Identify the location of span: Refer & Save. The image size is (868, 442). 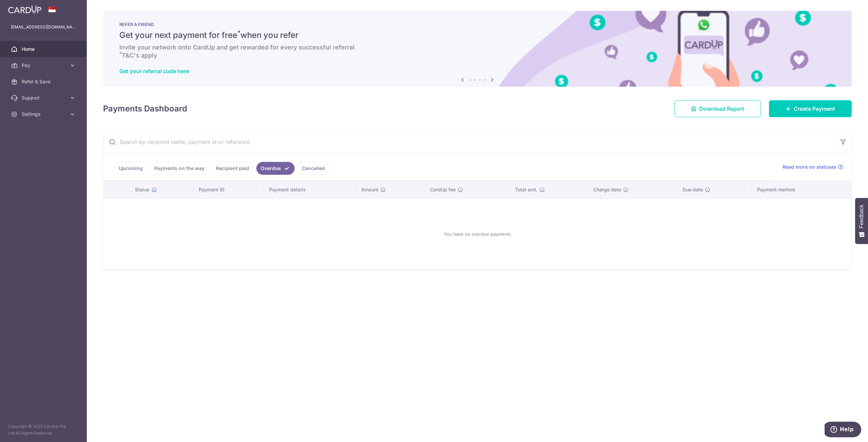
(44, 82).